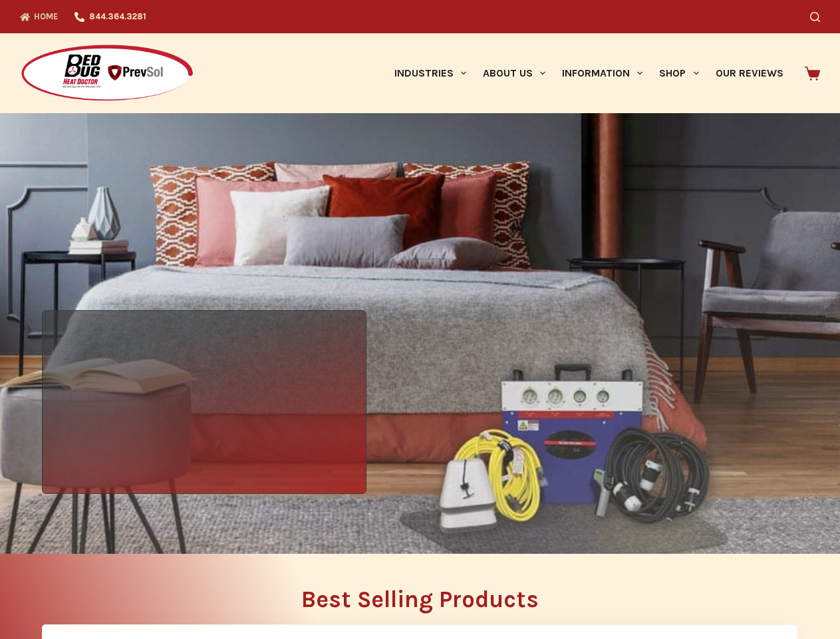  Describe the element at coordinates (679, 73) in the screenshot. I see `a: Shop` at that location.